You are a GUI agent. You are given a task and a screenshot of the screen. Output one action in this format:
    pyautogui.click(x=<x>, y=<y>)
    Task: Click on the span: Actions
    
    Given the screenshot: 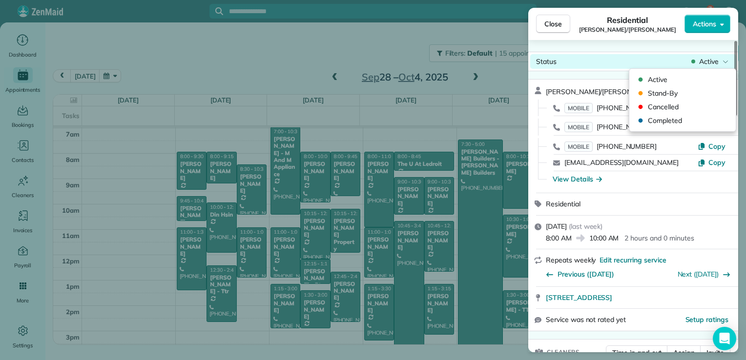 What is the action you would take?
    pyautogui.click(x=705, y=24)
    